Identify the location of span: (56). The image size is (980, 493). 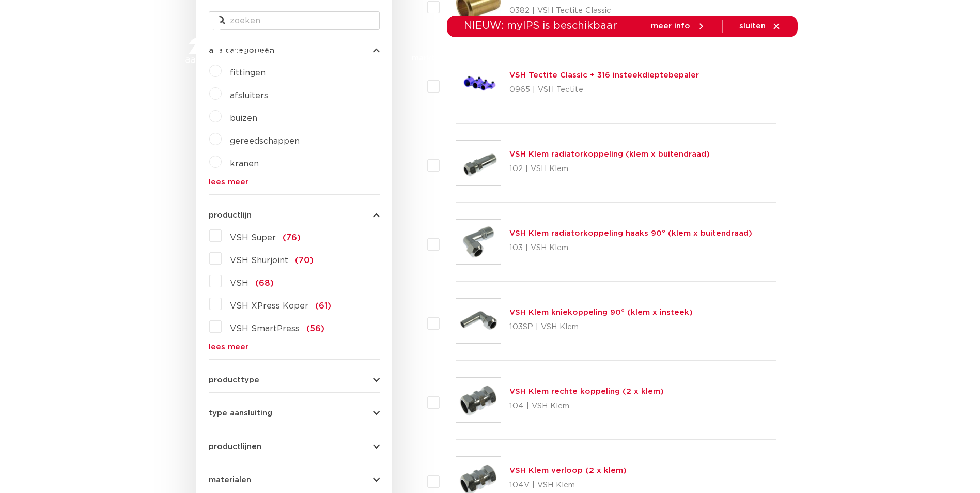
(315, 328).